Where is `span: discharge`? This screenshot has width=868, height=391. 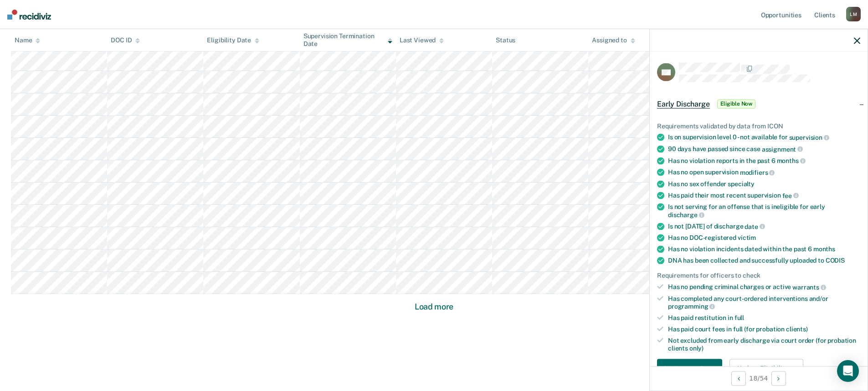
span: discharge is located at coordinates (686, 215).